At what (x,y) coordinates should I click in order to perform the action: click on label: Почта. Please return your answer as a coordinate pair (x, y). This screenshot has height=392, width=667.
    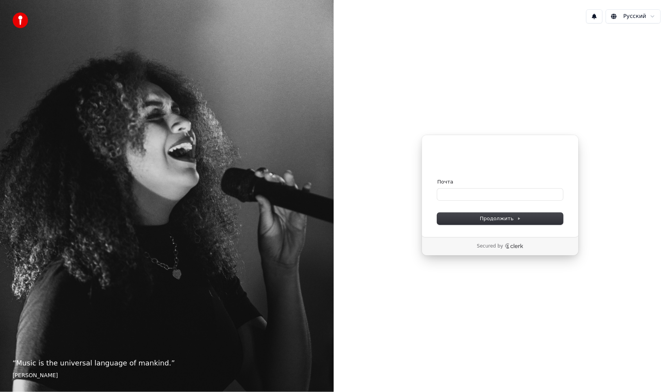
    Looking at the image, I should click on (445, 182).